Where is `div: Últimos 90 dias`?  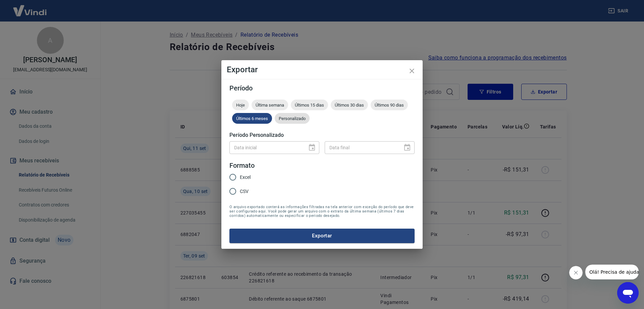
div: Últimos 90 dias is located at coordinates (389, 105).